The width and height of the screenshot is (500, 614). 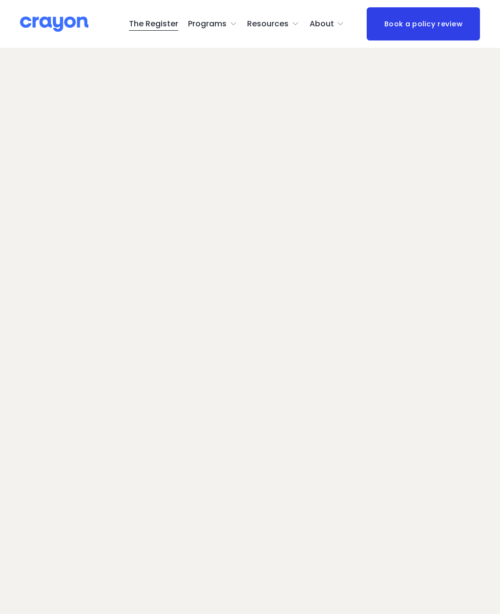 I want to click on img: Crayon, so click(x=54, y=24).